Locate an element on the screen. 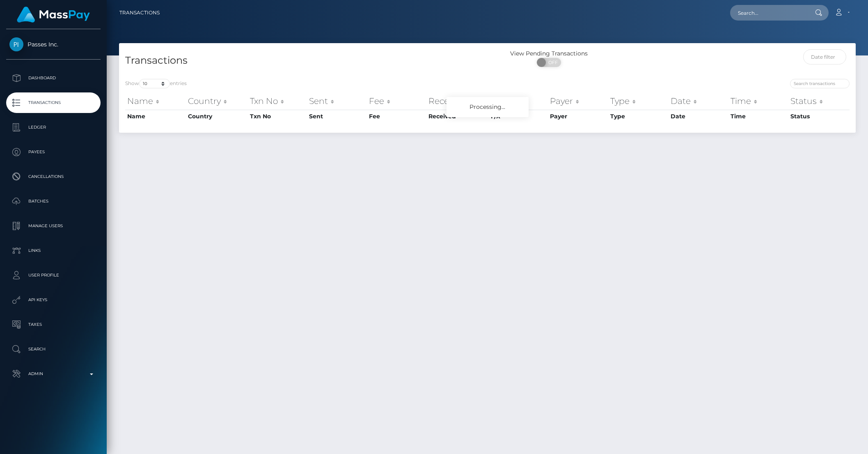 This screenshot has height=454, width=868. p: Links is located at coordinates (53, 251).